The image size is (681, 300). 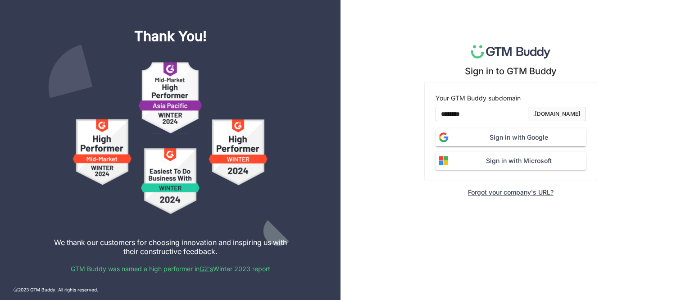 What do you see at coordinates (511, 137) in the screenshot?
I see `button: Sign in with Google` at bounding box center [511, 137].